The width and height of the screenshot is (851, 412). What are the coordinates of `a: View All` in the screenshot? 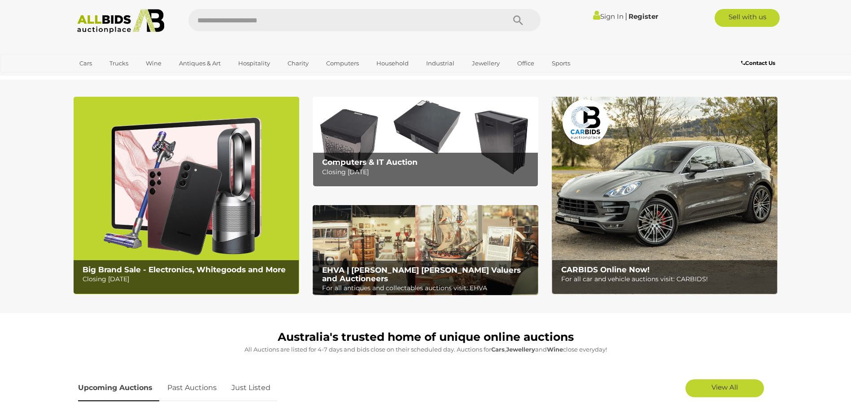 It's located at (724, 389).